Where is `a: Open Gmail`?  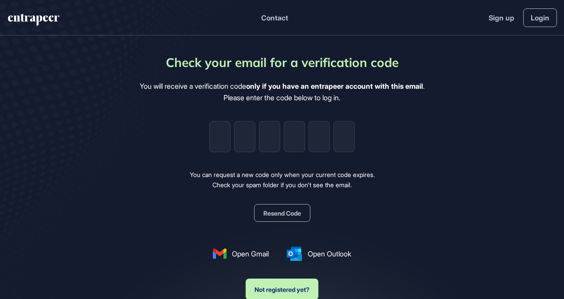
a: Open Gmail is located at coordinates (241, 254).